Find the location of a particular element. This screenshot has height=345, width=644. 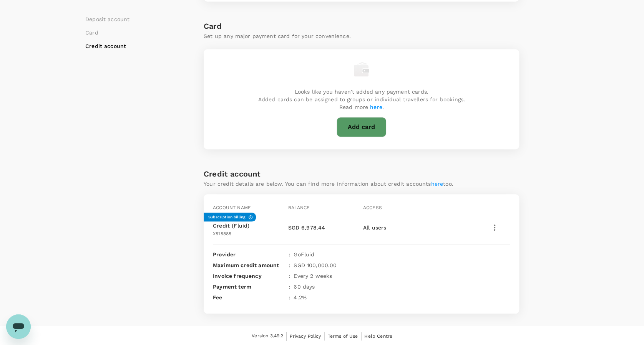

p: GoFluid is located at coordinates (304, 254).